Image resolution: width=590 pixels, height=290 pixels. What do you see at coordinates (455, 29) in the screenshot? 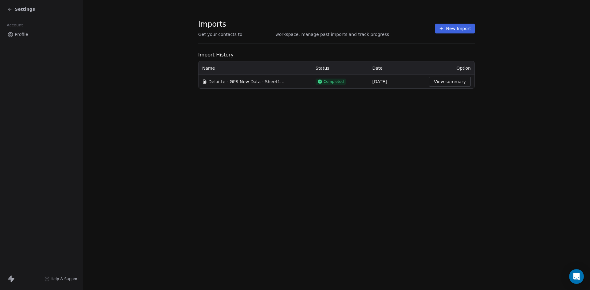
I see `button: New Import` at bounding box center [455, 29].